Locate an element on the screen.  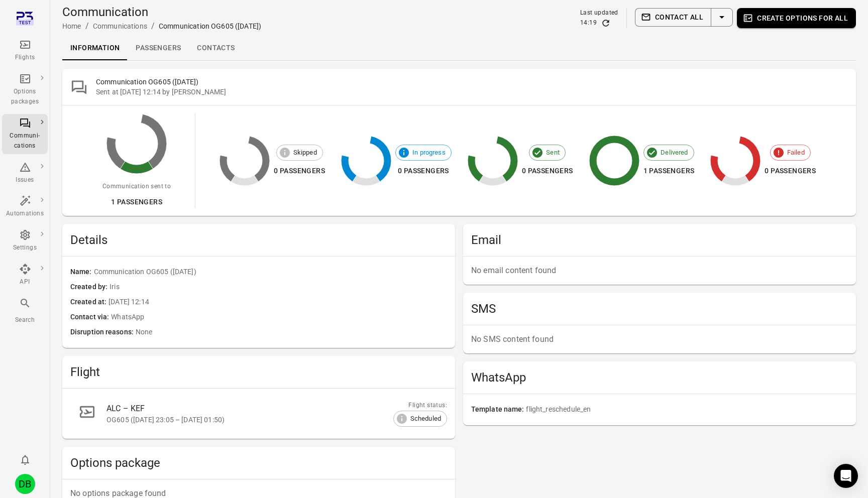
span: Iris is located at coordinates (278, 287).